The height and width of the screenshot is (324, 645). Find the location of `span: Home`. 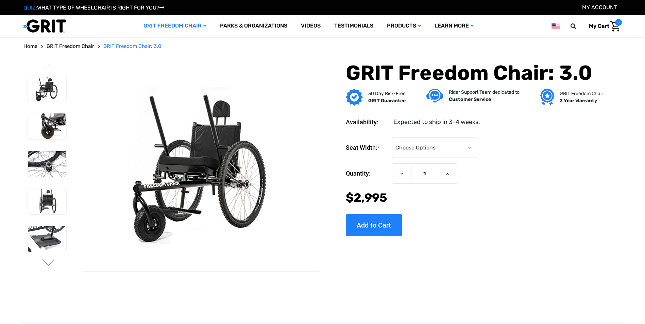

span: Home is located at coordinates (30, 46).